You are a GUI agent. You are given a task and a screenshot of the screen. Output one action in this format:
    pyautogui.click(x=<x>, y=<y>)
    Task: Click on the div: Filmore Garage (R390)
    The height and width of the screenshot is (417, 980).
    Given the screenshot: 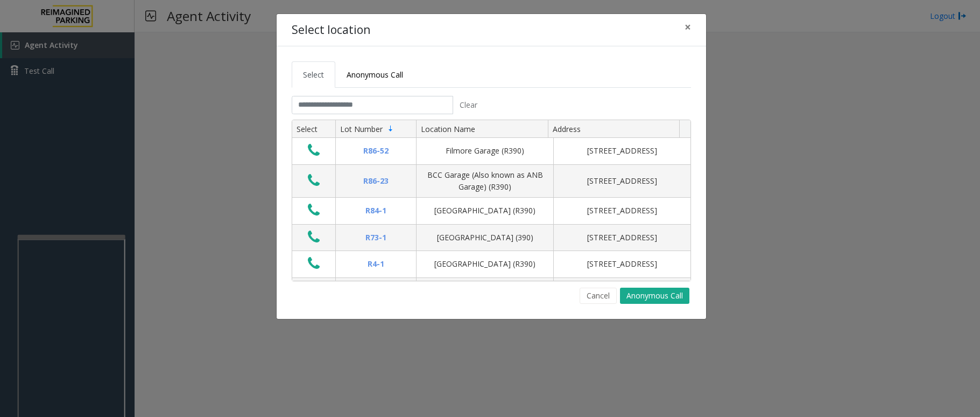 What is the action you would take?
    pyautogui.click(x=485, y=151)
    